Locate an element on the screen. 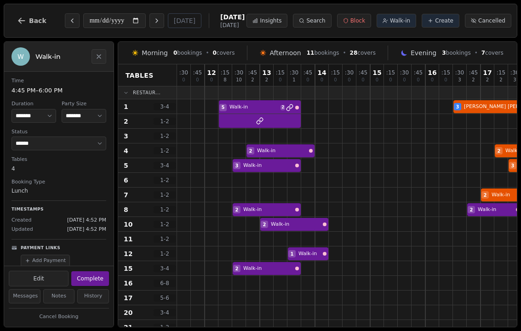 The width and height of the screenshot is (521, 331). span: 4 is located at coordinates (126, 151).